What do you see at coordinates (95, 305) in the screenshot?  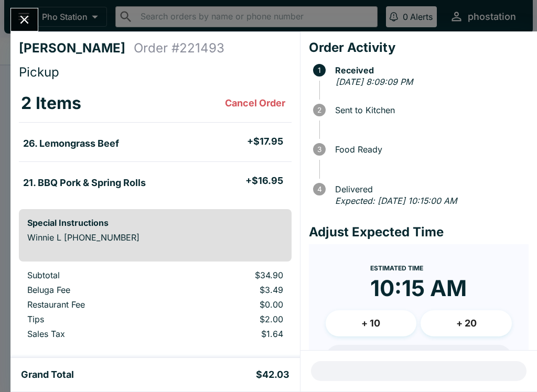 I see `p: Restaurant Fee` at bounding box center [95, 305].